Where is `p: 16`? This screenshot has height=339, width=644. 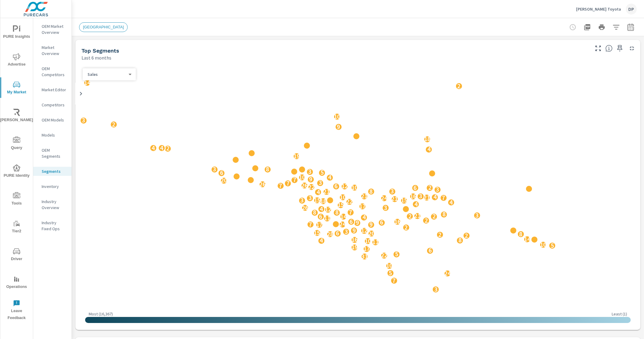 p: 16 is located at coordinates (355, 239).